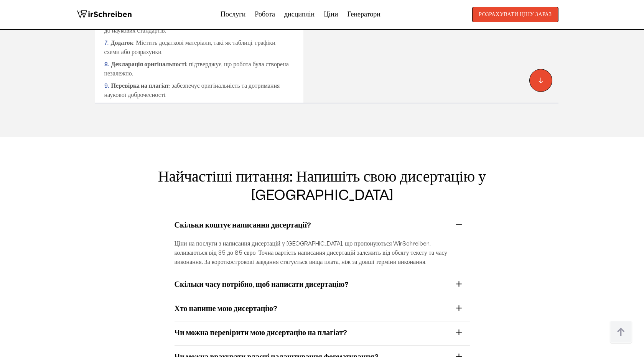  What do you see at coordinates (515, 15) in the screenshot?
I see `button: РОЗРАХУВАТИ ЦІНУ ЗАРАЗ` at bounding box center [515, 15].